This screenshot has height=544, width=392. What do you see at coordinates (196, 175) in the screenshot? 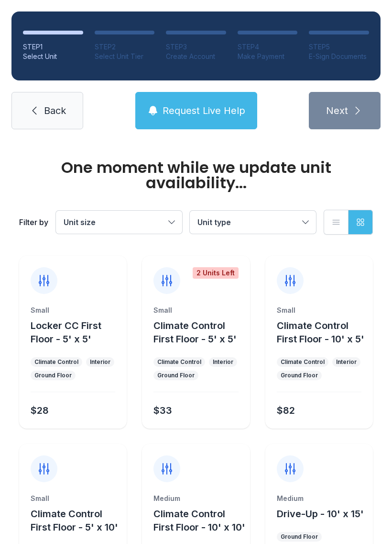
I see `div: One moment while we update unit availability...` at bounding box center [196, 175].